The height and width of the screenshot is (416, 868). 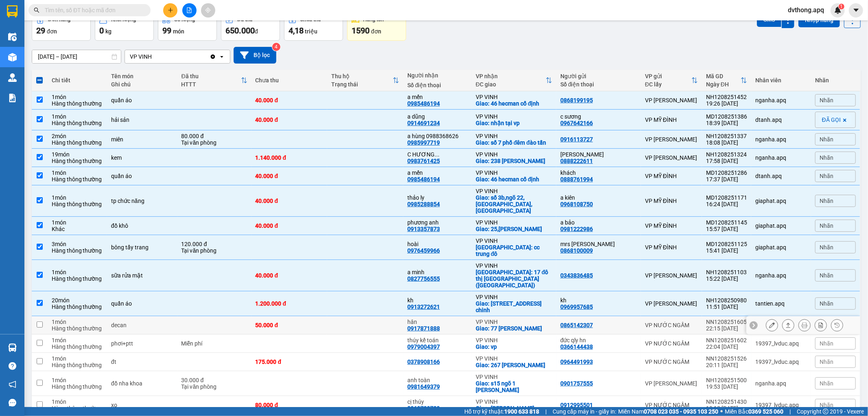 What do you see at coordinates (727, 97) in the screenshot?
I see `div: NH1208251452` at bounding box center [727, 97].